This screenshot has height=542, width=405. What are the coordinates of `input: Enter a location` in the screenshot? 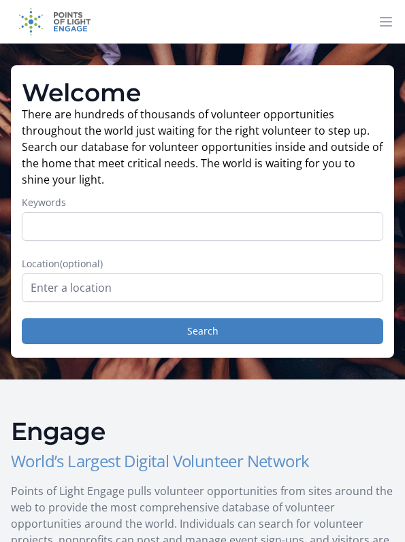 It's located at (202, 288).